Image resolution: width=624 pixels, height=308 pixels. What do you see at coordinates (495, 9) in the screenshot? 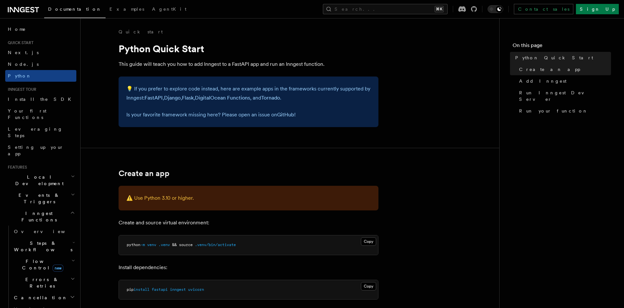
I see `button: Toggle dark mode` at bounding box center [495, 9].